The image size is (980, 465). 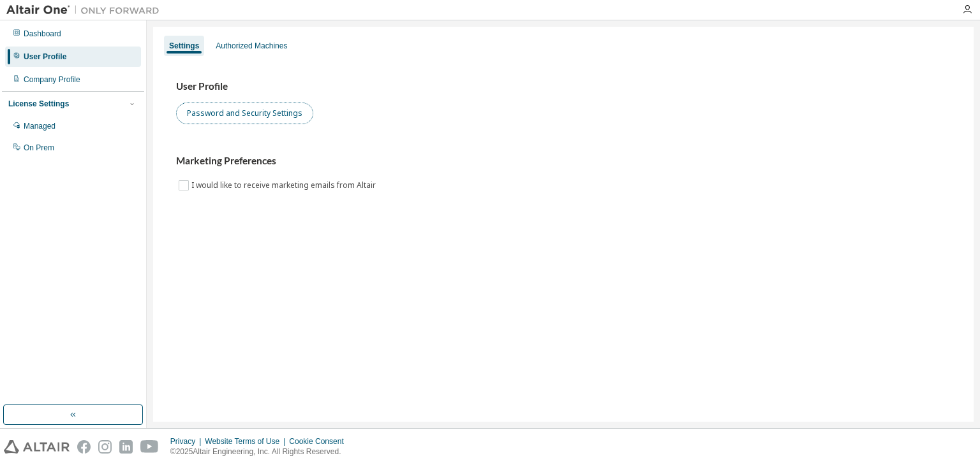 I want to click on p: © 2025 Altair Engineering, Inc. All Rights Reserved., so click(x=261, y=452).